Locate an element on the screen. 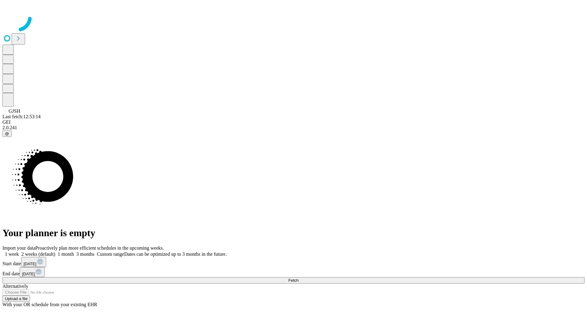 The height and width of the screenshot is (330, 587). button: Upload a file is located at coordinates (16, 299).